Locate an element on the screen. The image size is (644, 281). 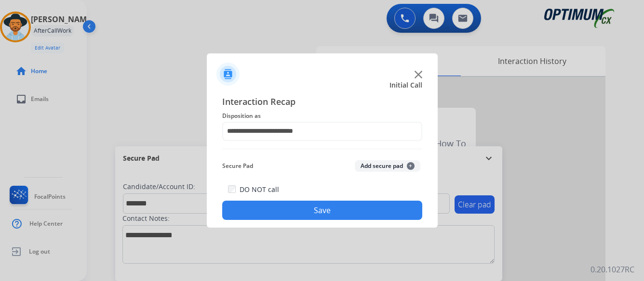
span: Interaction Recap is located at coordinates (322, 103).